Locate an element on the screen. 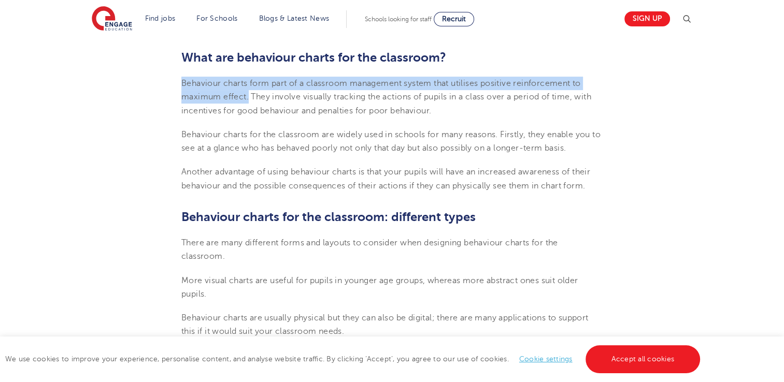 Image resolution: width=784 pixels, height=382 pixels. span: Behaviour charts form part of a classroom management system that utilises positive reinforcement ... is located at coordinates (386, 97).